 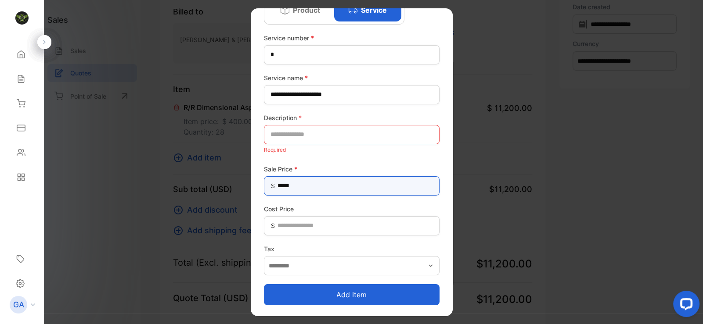 I want to click on img: logo, so click(x=22, y=18).